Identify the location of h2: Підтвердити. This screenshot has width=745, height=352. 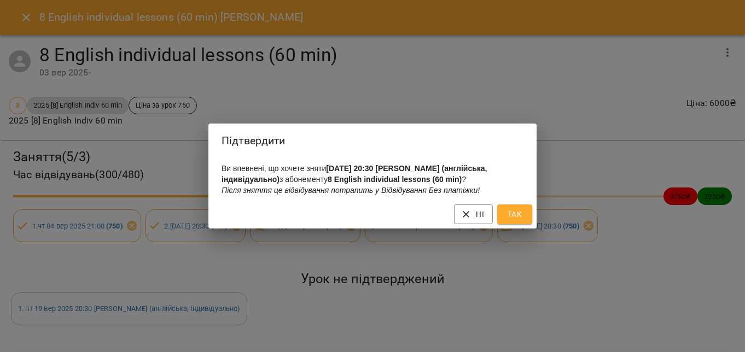
(373, 141).